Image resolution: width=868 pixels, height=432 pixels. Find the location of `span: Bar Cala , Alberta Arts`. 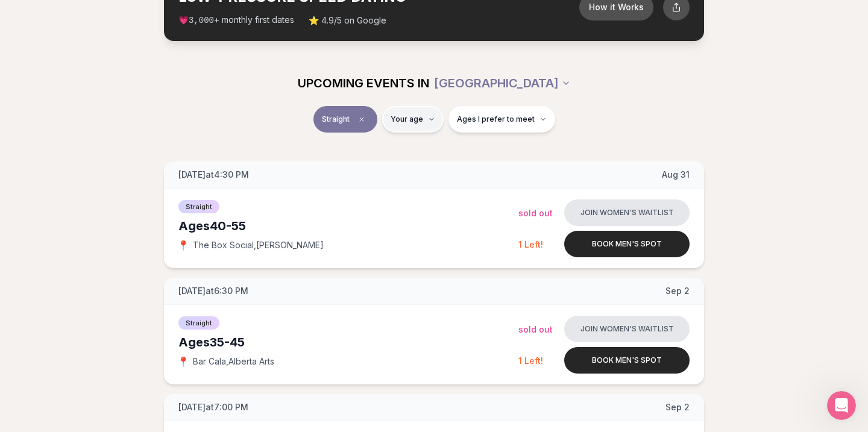

span: Bar Cala , Alberta Arts is located at coordinates (233, 361).